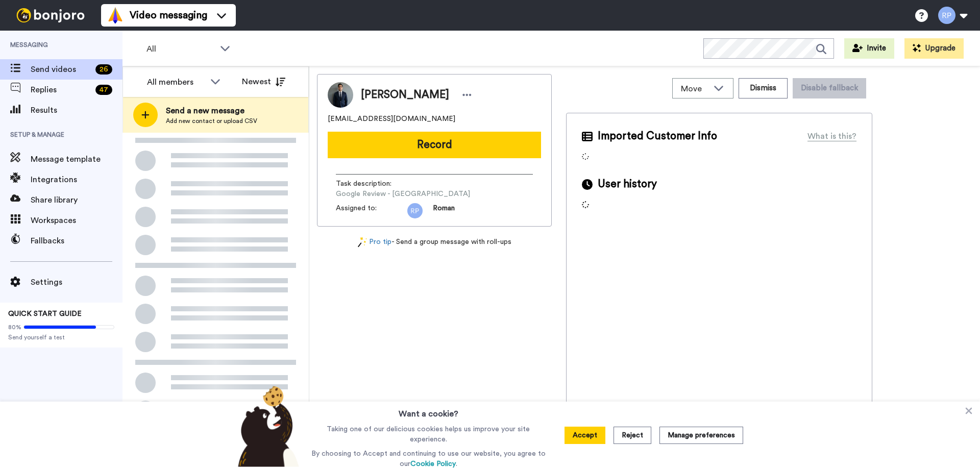  What do you see at coordinates (267, 426) in the screenshot?
I see `img: bear-with-cookie.png` at bounding box center [267, 426].